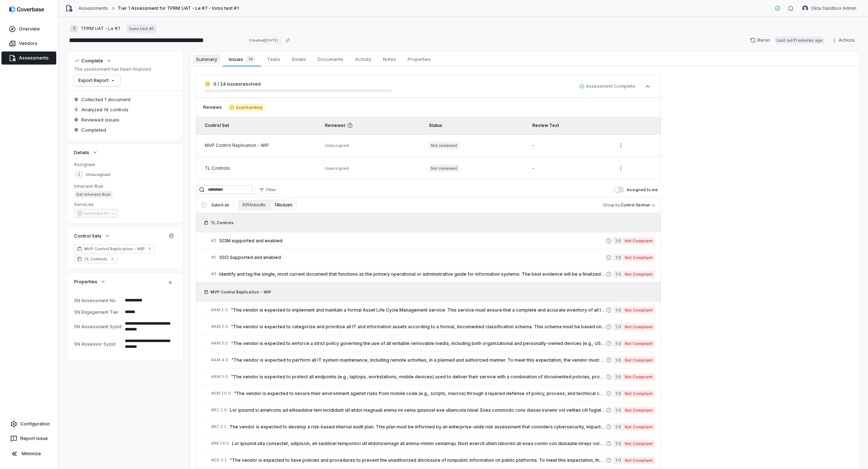  What do you see at coordinates (444, 146) in the screenshot?
I see `span: Not reviewed` at bounding box center [444, 146].